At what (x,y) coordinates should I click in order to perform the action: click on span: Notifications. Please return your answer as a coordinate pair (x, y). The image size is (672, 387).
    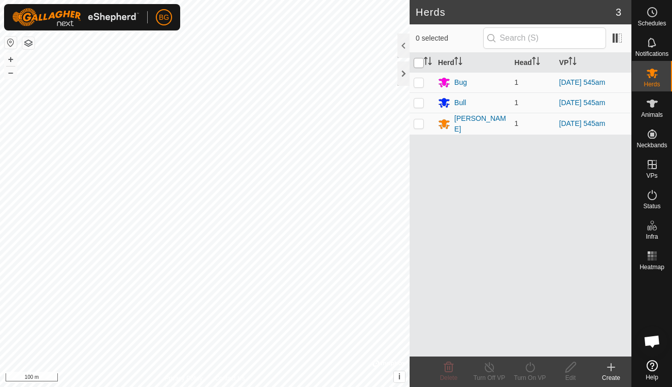
    Looking at the image, I should click on (652, 54).